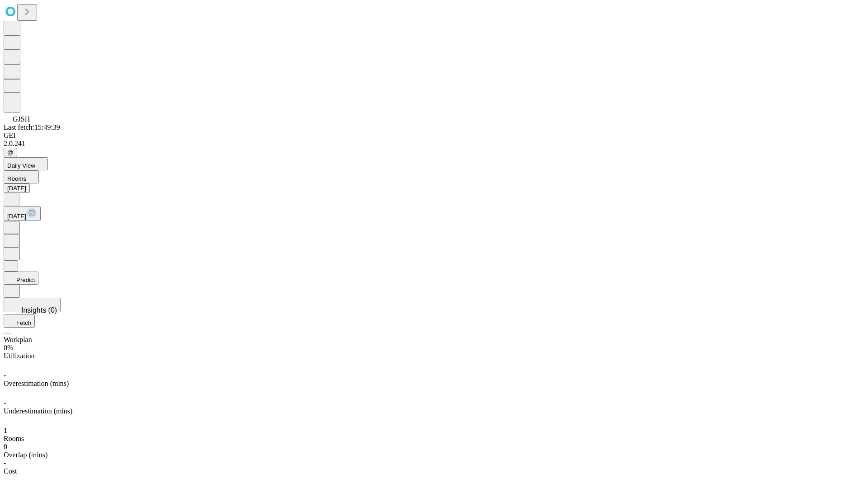 The width and height of the screenshot is (868, 488). Describe the element at coordinates (434, 144) in the screenshot. I see `div: 2.0.241` at that location.